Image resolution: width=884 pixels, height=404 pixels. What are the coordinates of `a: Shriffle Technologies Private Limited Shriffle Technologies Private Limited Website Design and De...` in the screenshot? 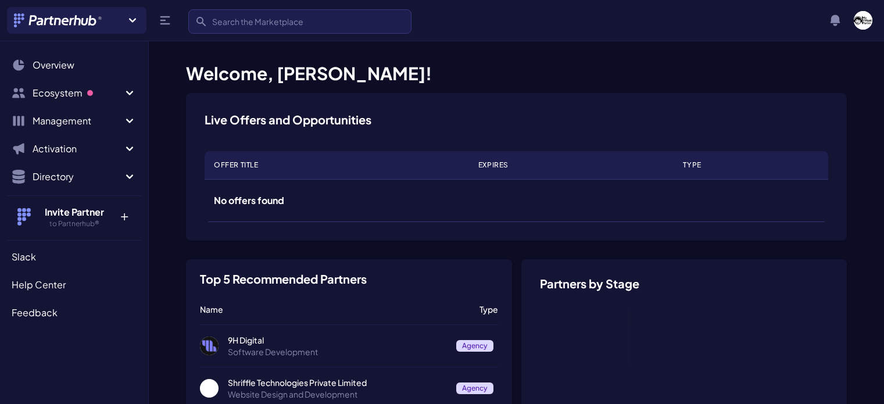 It's located at (349, 388).